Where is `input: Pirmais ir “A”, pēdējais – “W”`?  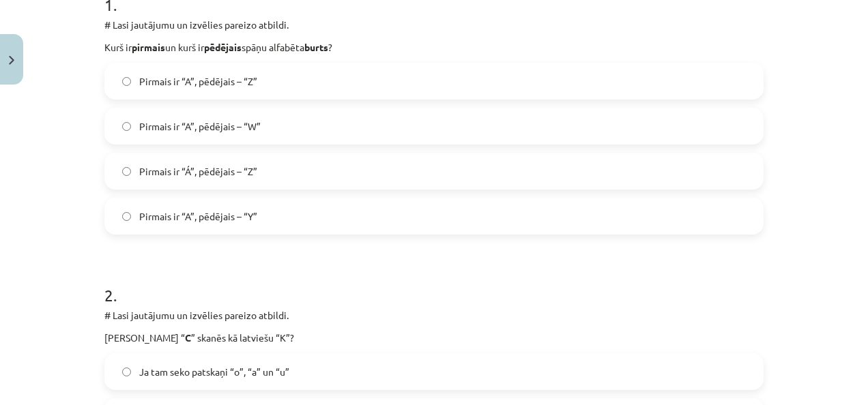 input: Pirmais ir “A”, pēdējais – “W” is located at coordinates (127, 126).